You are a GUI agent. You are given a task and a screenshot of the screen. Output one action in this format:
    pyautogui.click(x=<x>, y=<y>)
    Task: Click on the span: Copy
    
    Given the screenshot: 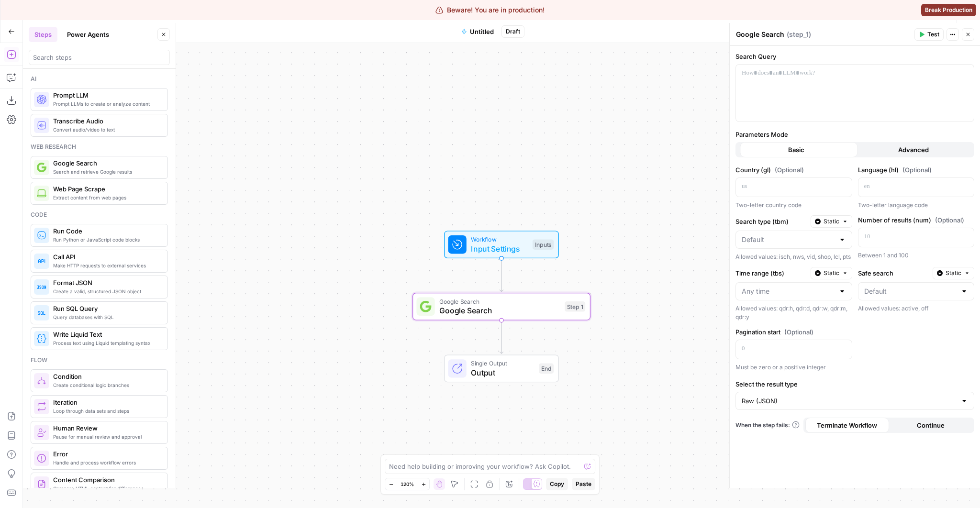 What is the action you would take?
    pyautogui.click(x=557, y=485)
    